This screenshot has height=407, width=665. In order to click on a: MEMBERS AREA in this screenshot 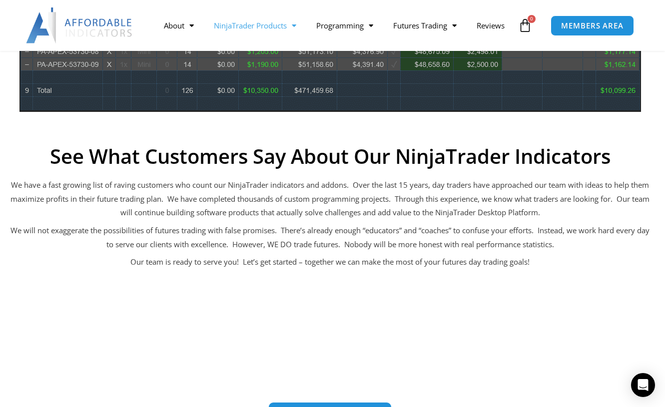, I will do `click(592, 25)`.